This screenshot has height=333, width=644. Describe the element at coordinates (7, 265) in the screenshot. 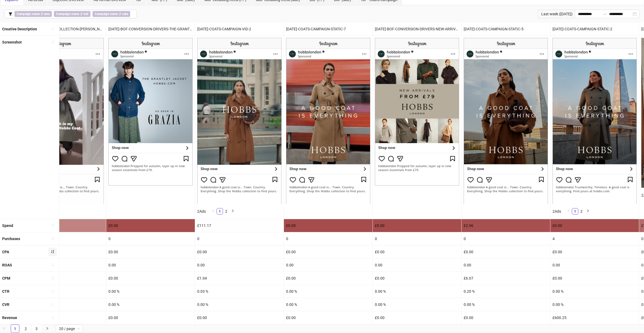

I see `b: ROAS` at that location.